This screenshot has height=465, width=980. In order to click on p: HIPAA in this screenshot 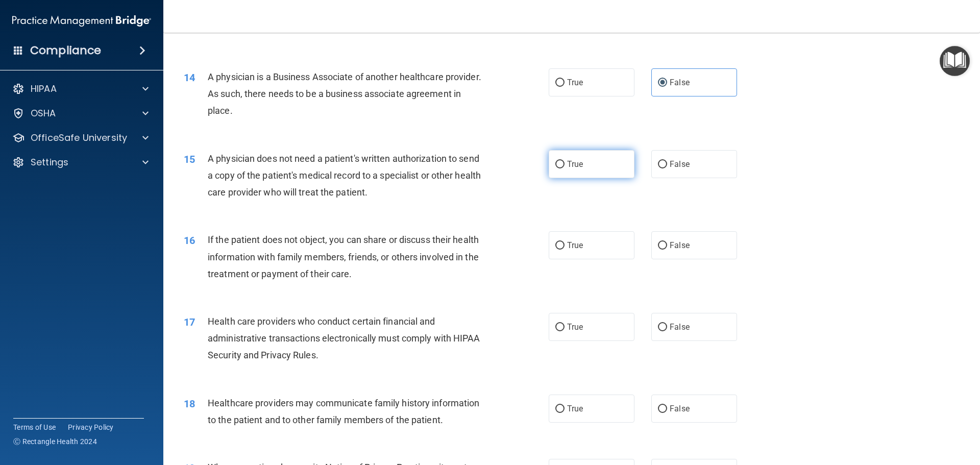, I will do `click(44, 89)`.